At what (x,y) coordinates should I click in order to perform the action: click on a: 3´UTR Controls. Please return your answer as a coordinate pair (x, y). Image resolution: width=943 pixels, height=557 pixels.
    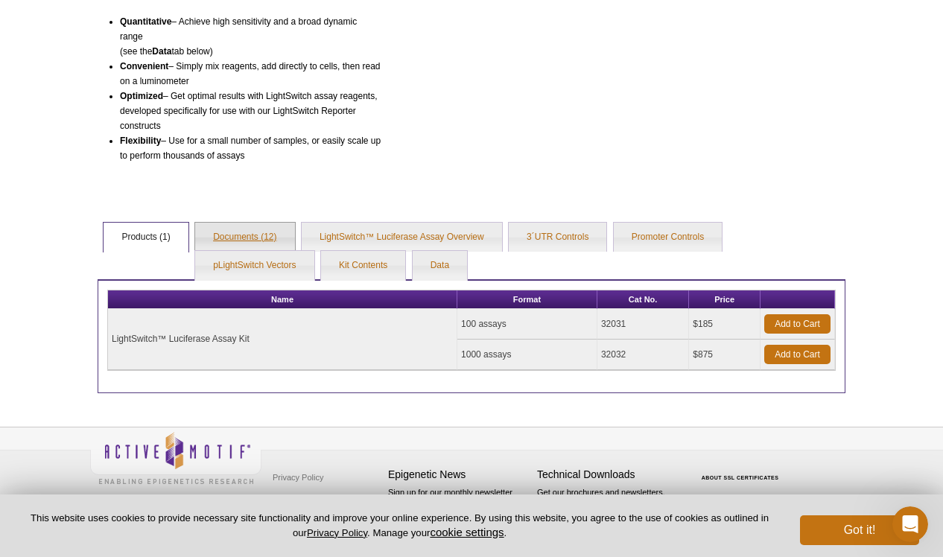
    Looking at the image, I should click on (557, 238).